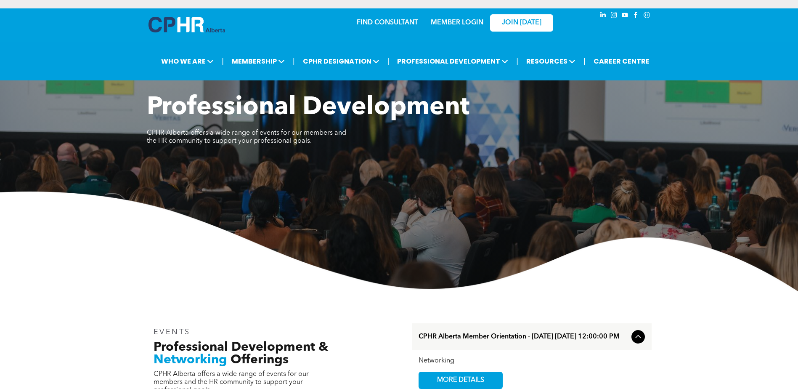  What do you see at coordinates (388, 23) in the screenshot?
I see `a: FIND CONSULTANT` at bounding box center [388, 23].